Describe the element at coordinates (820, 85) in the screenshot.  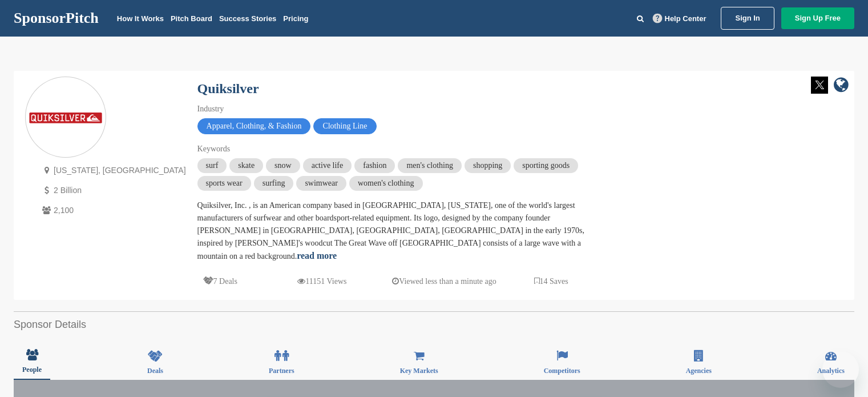
I see `img: Twitter white` at that location.